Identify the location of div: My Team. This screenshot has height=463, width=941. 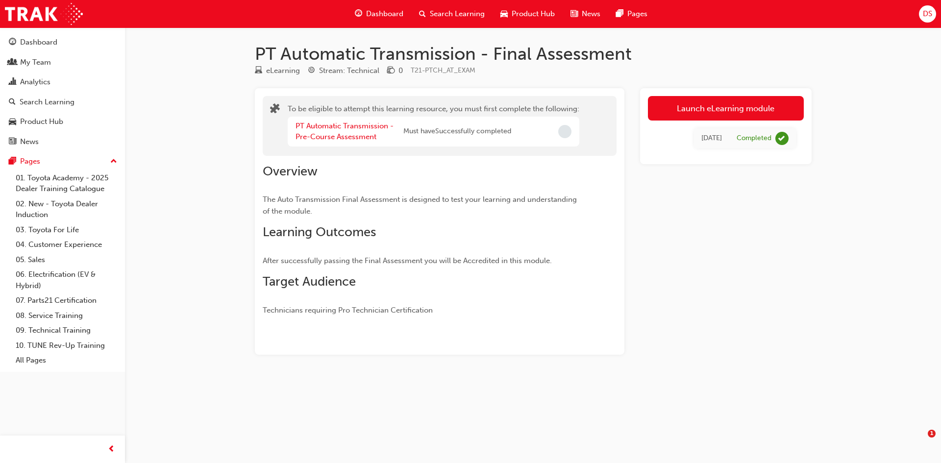
(35, 62).